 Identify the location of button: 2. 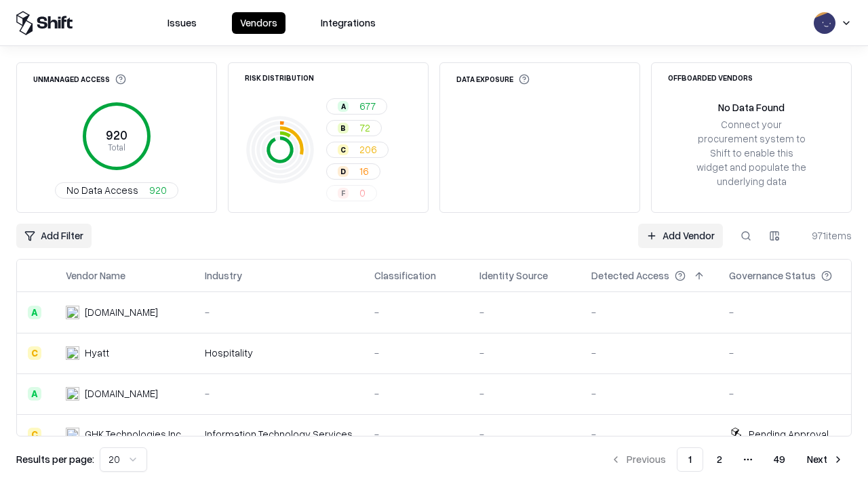
(719, 460).